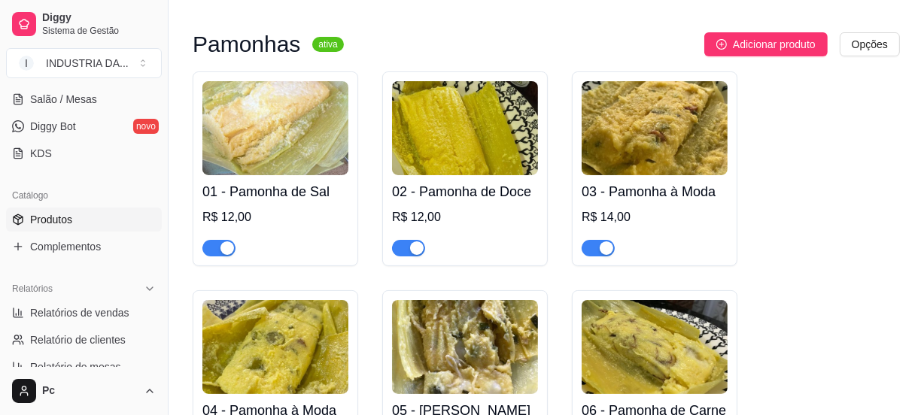 The width and height of the screenshot is (924, 415). I want to click on div: Catálogo, so click(84, 196).